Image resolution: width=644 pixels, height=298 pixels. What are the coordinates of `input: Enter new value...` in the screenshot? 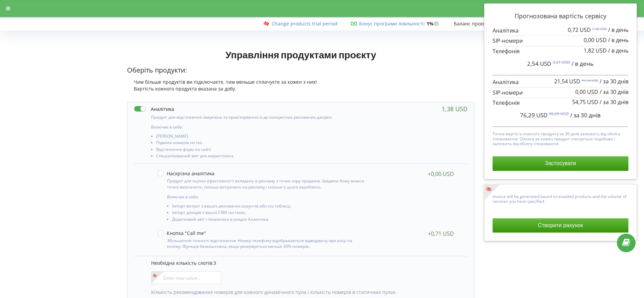 It's located at (186, 277).